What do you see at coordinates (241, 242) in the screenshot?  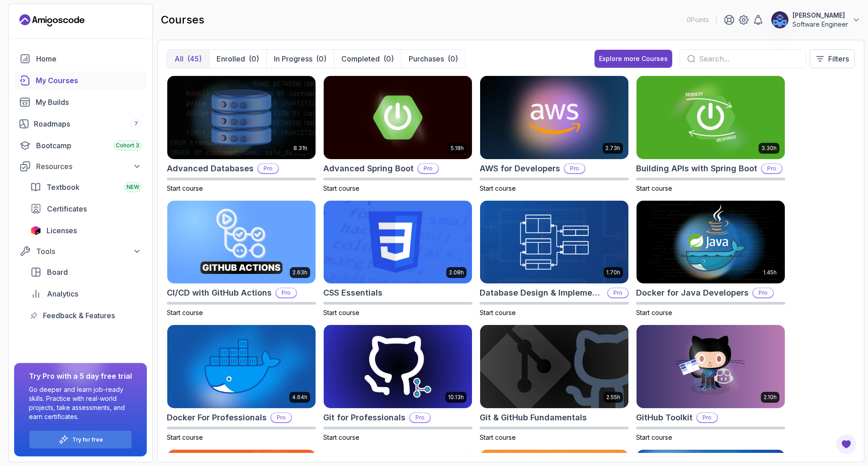 I see `img: CI/CD with GitHub Actions card` at bounding box center [241, 242].